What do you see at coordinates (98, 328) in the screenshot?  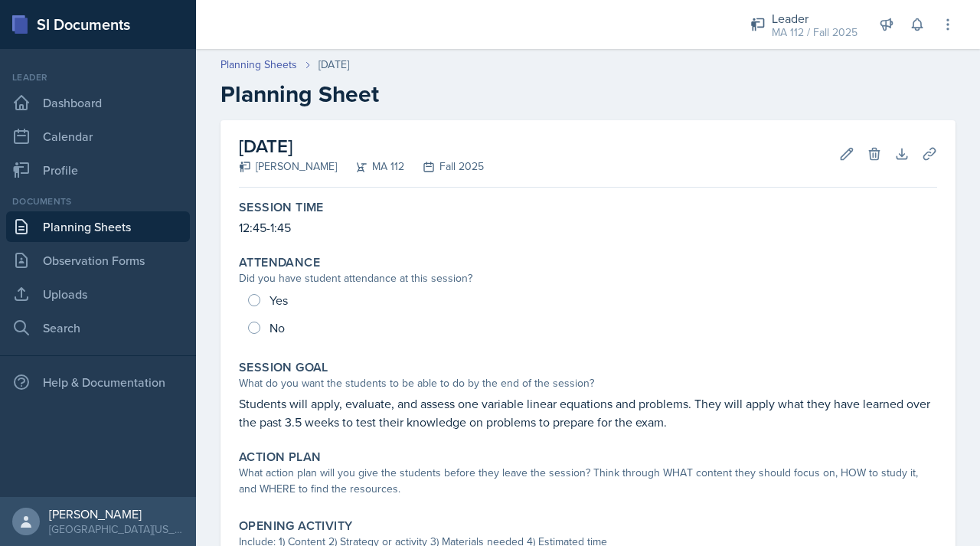 I see `a: Search` at bounding box center [98, 328].